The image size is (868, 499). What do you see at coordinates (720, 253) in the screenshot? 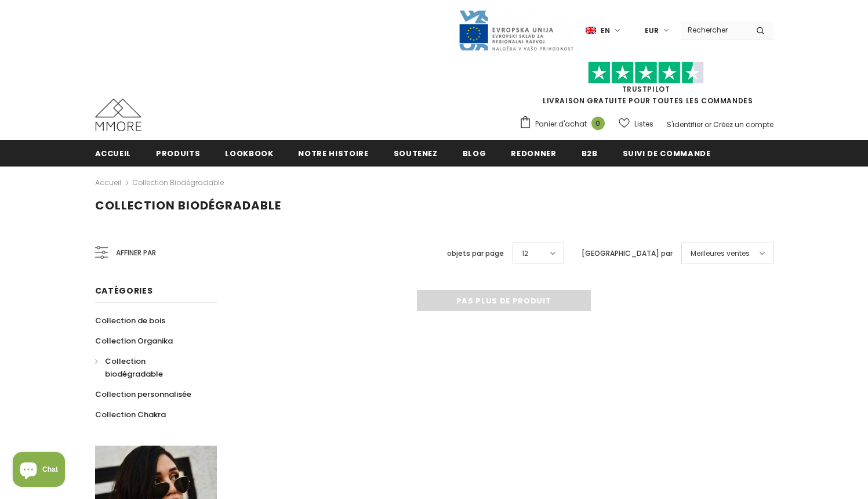
I see `span: Meilleures ventes` at bounding box center [720, 253].